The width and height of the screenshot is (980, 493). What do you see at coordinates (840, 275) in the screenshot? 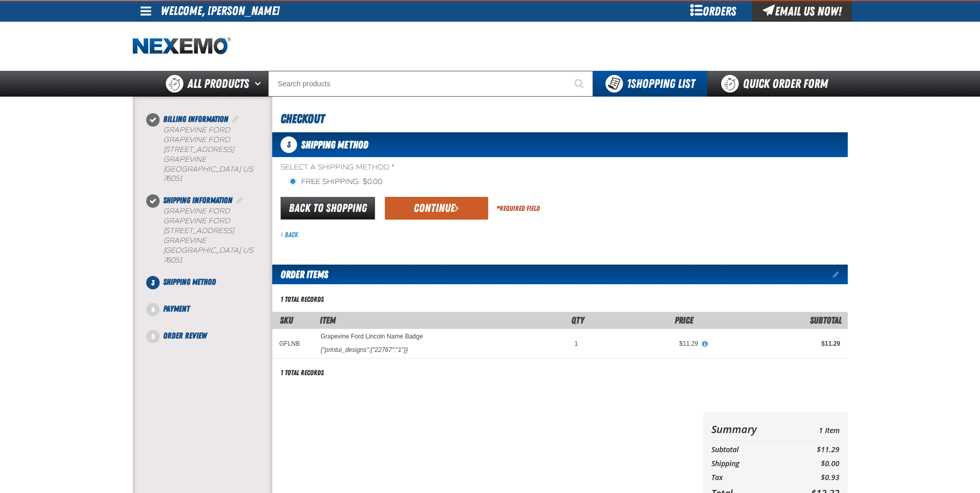
I see `a: Edit items` at bounding box center [840, 275].